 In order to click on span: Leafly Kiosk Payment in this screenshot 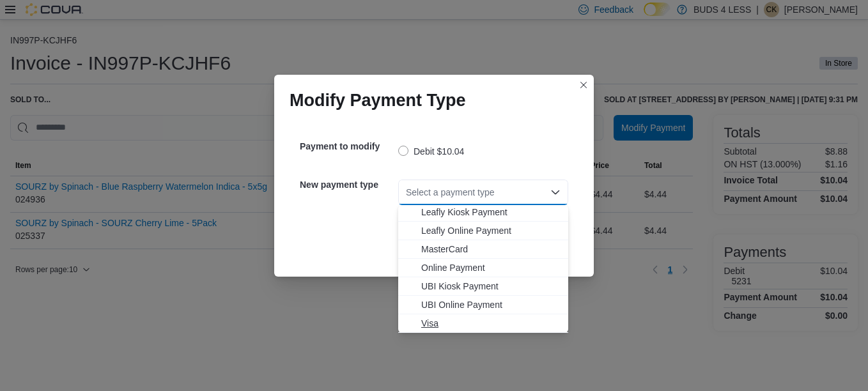, I will do `click(491, 212)`.